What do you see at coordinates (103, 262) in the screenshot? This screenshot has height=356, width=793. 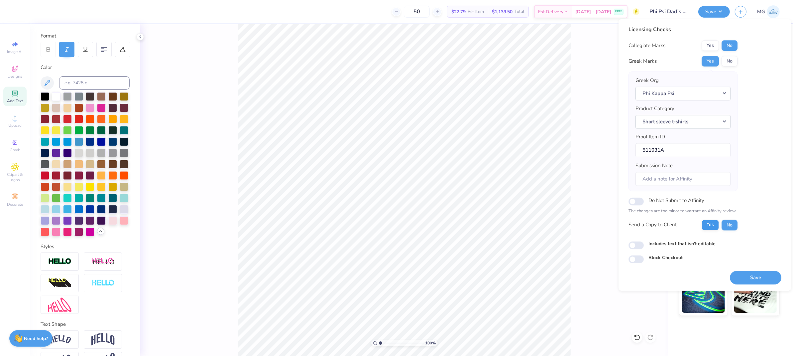 I see `img: Shadow` at bounding box center [103, 262].